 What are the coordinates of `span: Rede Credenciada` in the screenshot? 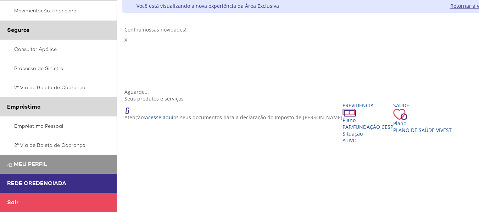 It's located at (37, 183).